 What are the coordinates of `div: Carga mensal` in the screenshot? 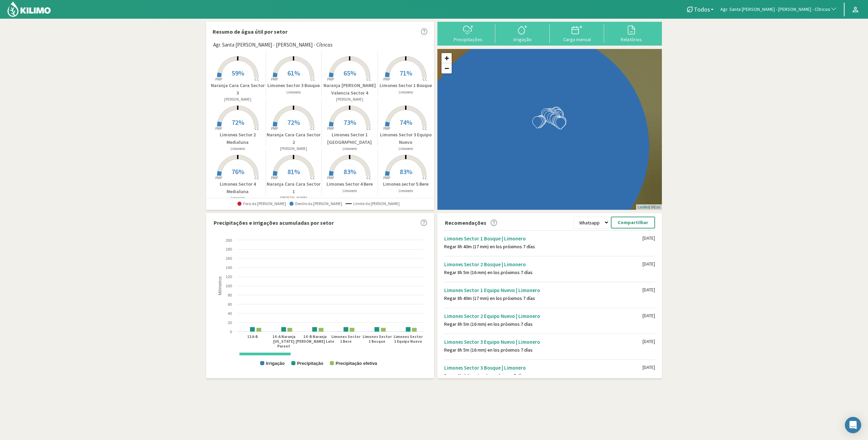 It's located at (577, 39).